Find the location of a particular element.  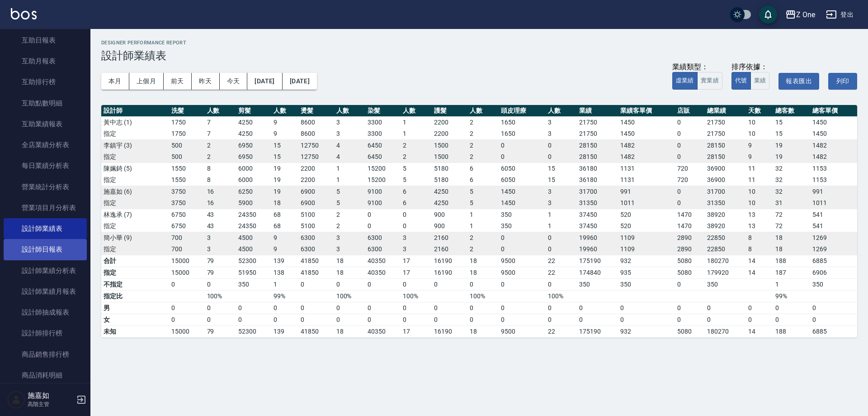

td: 1011 is located at coordinates (833, 203).